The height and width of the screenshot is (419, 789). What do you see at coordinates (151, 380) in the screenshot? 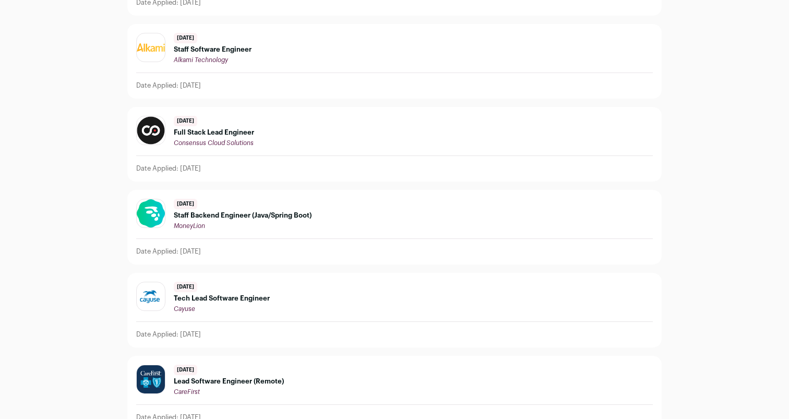
I see `img: 483604e05192940b73af6ecdda43fe5663c45000c387066645d936b0be18391f.jpg` at bounding box center [151, 380].